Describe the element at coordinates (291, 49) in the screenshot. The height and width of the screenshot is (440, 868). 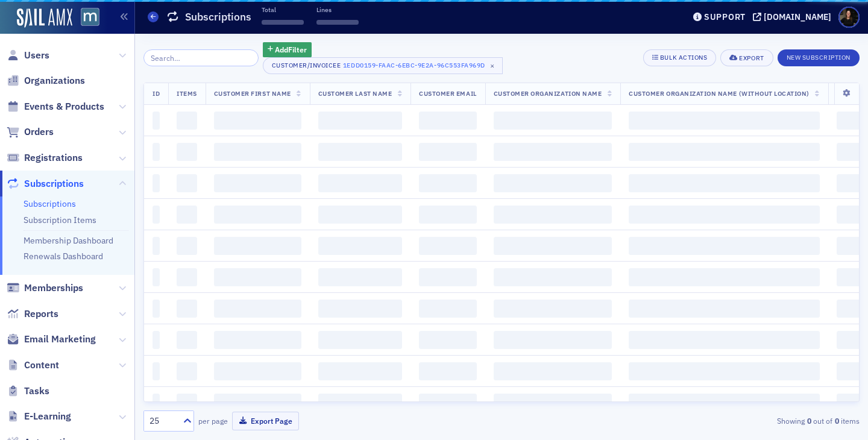
I see `span: Add Filter` at that location.